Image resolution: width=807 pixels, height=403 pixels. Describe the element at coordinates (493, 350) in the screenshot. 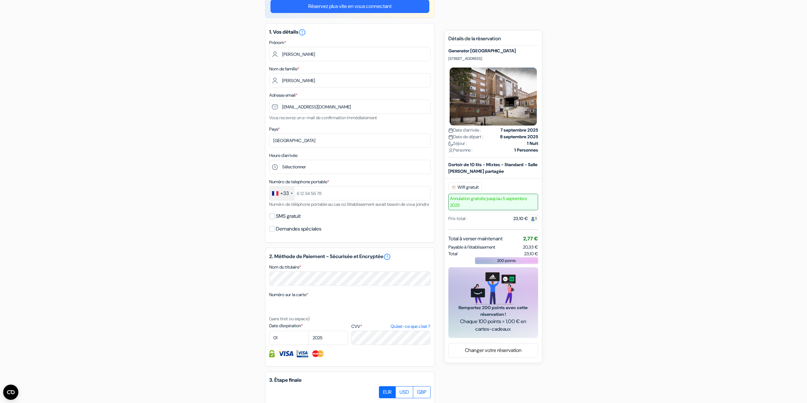

I see `a: Changer votre réservation` at that location.